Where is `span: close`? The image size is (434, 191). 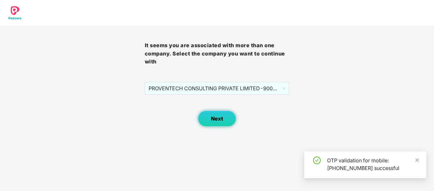
span: close is located at coordinates (417, 160).